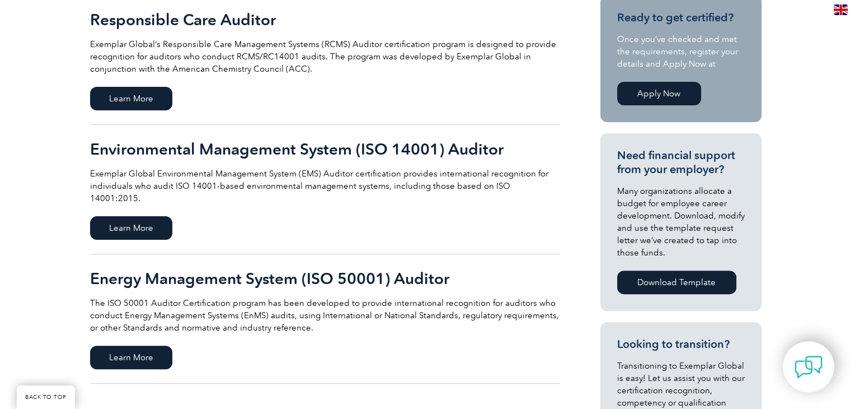 The width and height of the screenshot is (851, 409). What do you see at coordinates (659, 93) in the screenshot?
I see `a: Apply Now` at bounding box center [659, 93].